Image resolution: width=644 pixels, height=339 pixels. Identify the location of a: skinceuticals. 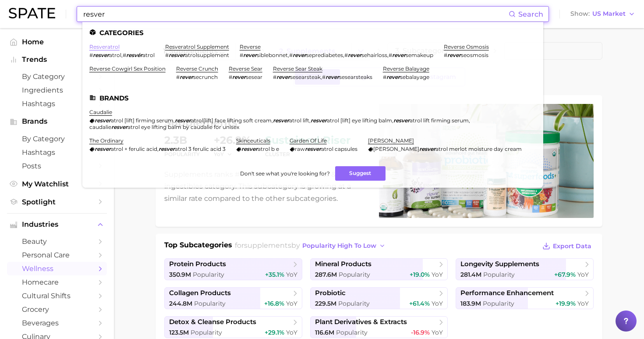
(253, 140).